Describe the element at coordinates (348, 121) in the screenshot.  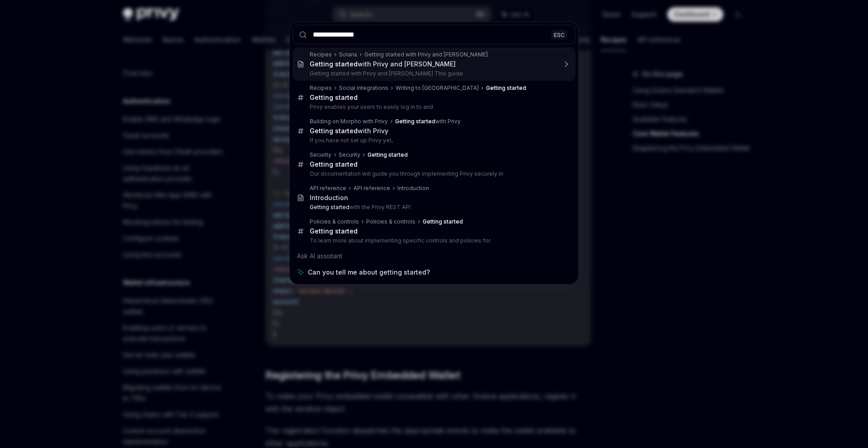
I see `div: Building on Morpho with Privy` at that location.